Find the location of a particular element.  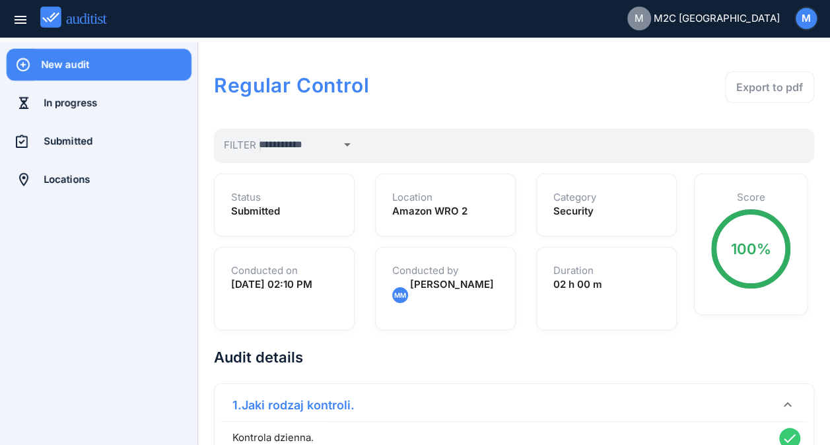

div: New audit is located at coordinates (116, 65).